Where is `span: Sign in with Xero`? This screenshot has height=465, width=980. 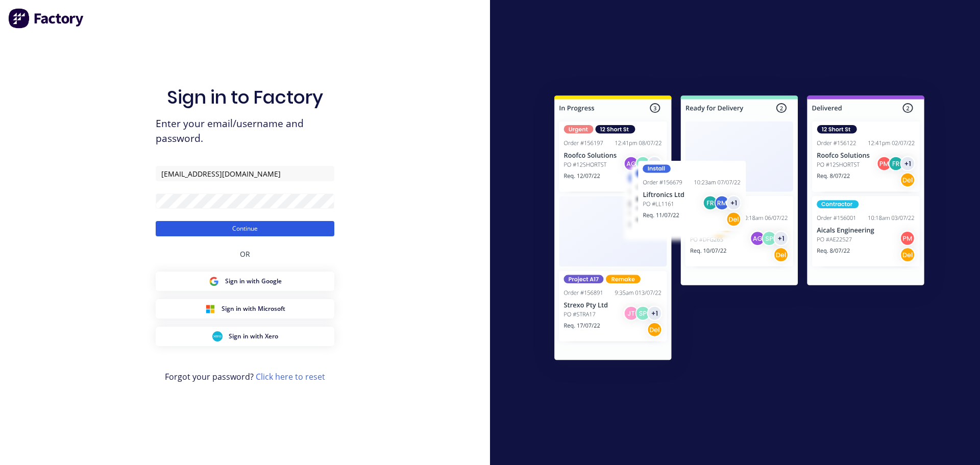 span: Sign in with Xero is located at coordinates (253, 336).